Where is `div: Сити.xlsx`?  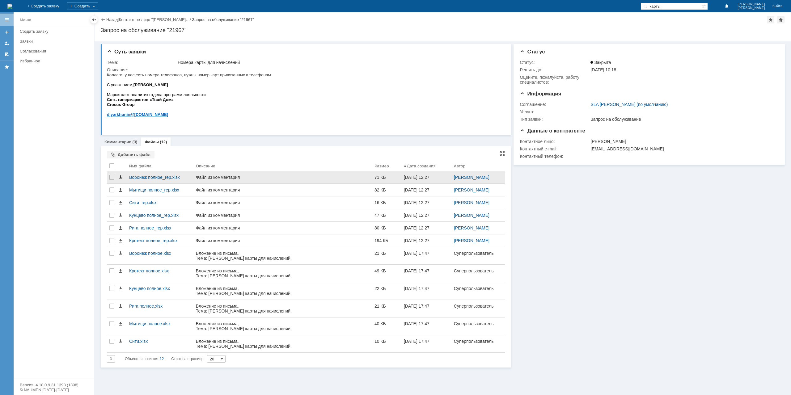
div: Сити.xlsx is located at coordinates (160, 341).